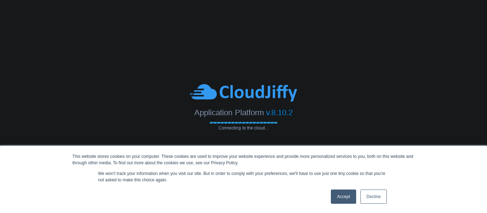  What do you see at coordinates (279, 112) in the screenshot?
I see `span: v.8.10.2` at bounding box center [279, 112].